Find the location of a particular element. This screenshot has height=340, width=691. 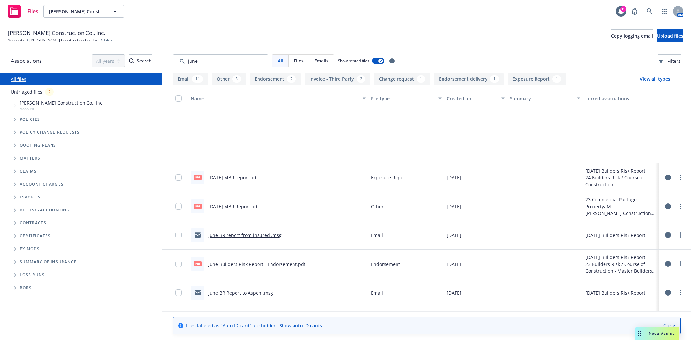

div: Search is located at coordinates (140, 61).